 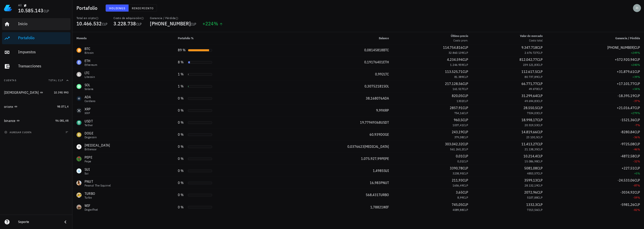 I want to click on div: All, so click(x=20, y=5).